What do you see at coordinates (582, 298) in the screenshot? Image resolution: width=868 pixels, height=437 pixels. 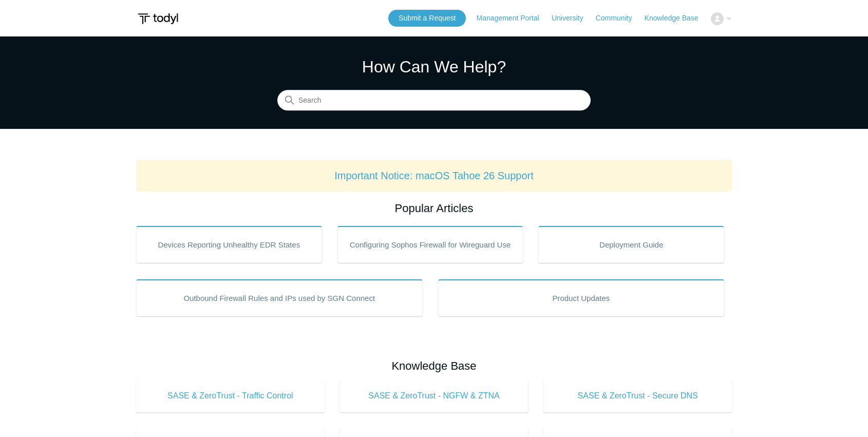 I see `a: Product Updates` at bounding box center [582, 298].